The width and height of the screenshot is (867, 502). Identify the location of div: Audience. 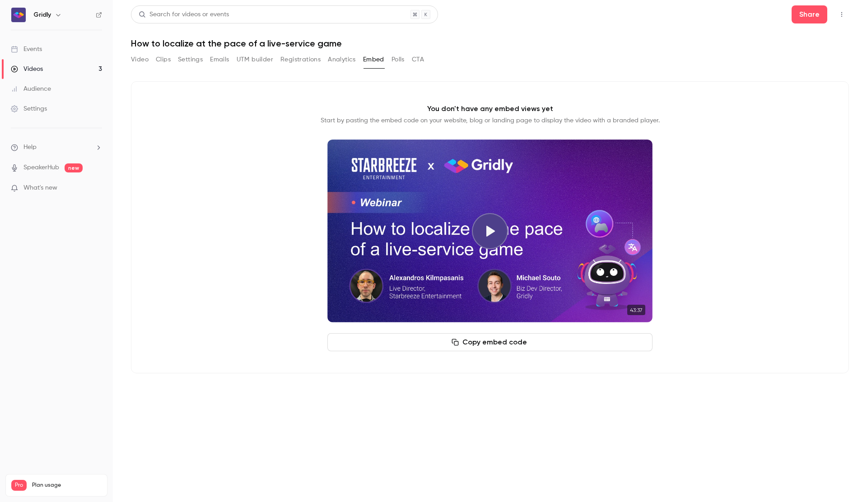
(31, 89).